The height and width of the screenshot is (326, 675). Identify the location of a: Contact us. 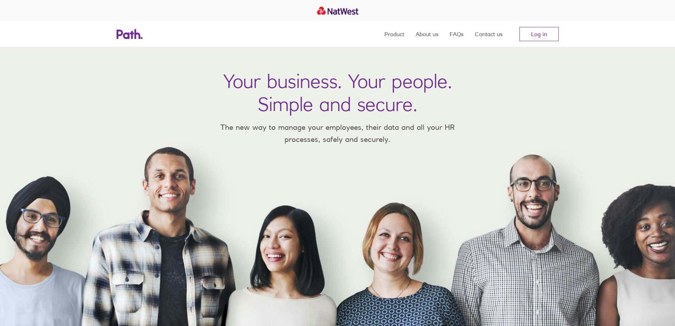
(489, 34).